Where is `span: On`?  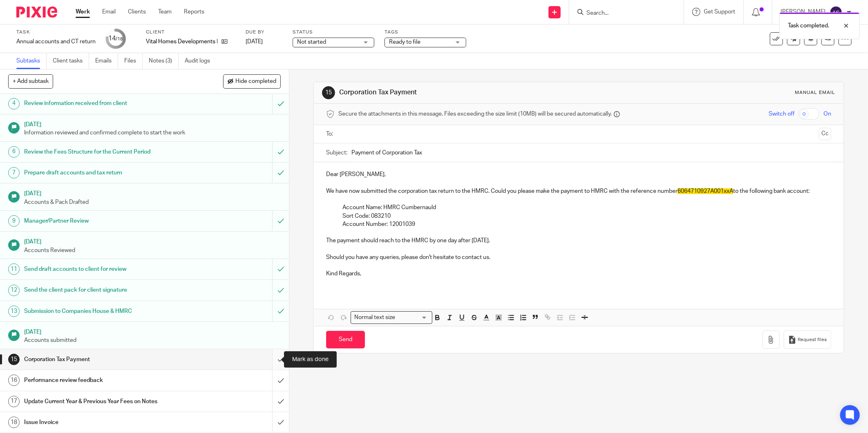 span: On is located at coordinates (827, 114).